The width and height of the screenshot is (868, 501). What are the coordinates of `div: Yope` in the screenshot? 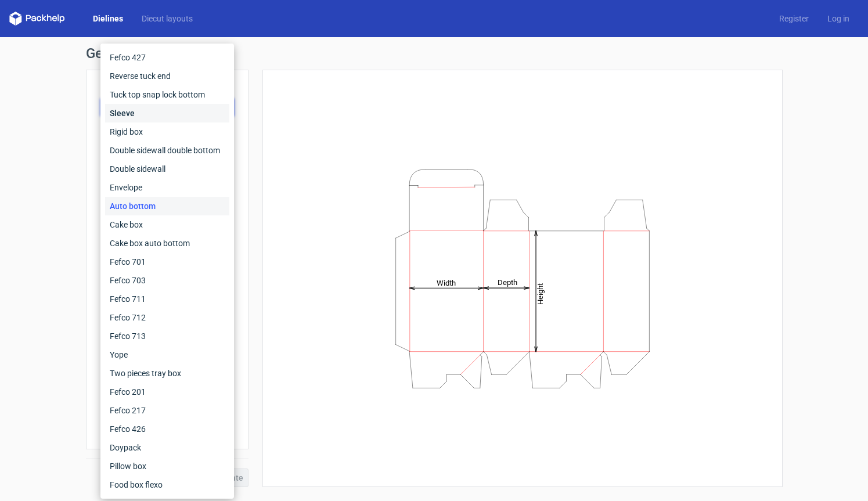 It's located at (168, 354).